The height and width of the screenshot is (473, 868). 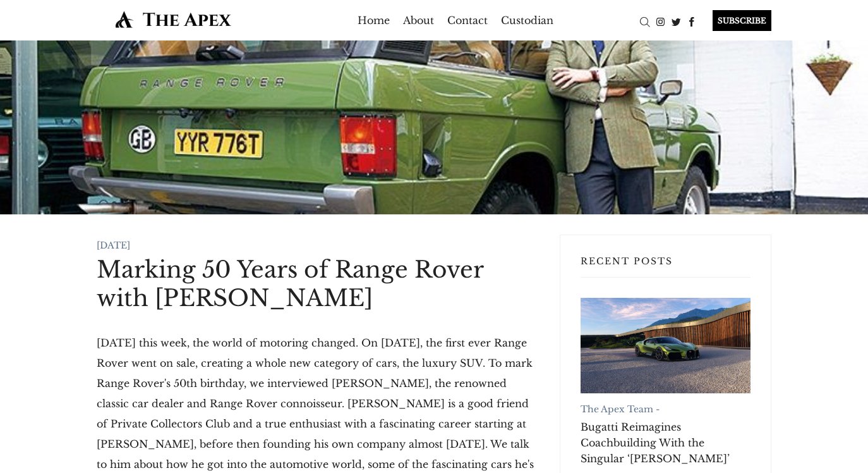 I want to click on a: Bugatti Reimagines Coachbuilding With the Singular ‘Brouillard’, so click(x=666, y=345).